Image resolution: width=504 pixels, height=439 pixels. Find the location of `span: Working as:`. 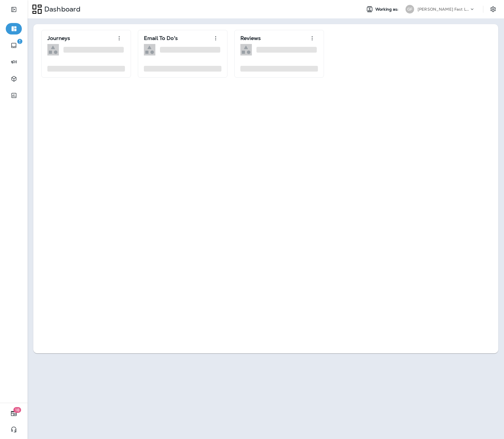

span: Working as: is located at coordinates (387, 9).